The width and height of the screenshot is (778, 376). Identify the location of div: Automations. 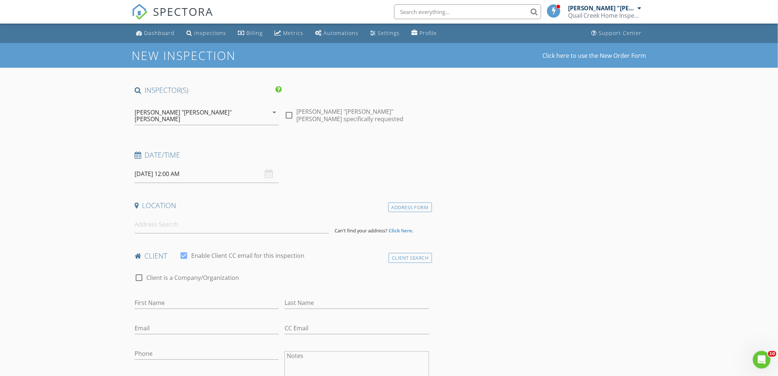
(341, 33).